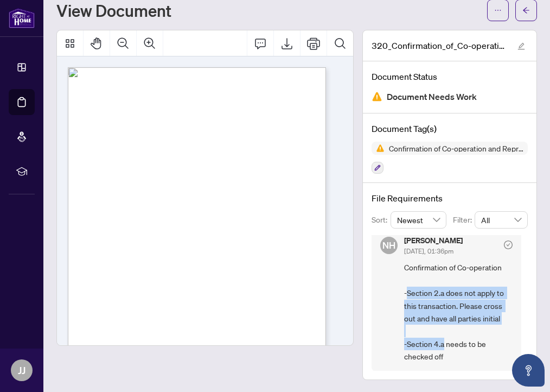 The width and height of the screenshot is (550, 392). What do you see at coordinates (21, 18) in the screenshot?
I see `img: logo` at bounding box center [21, 18].